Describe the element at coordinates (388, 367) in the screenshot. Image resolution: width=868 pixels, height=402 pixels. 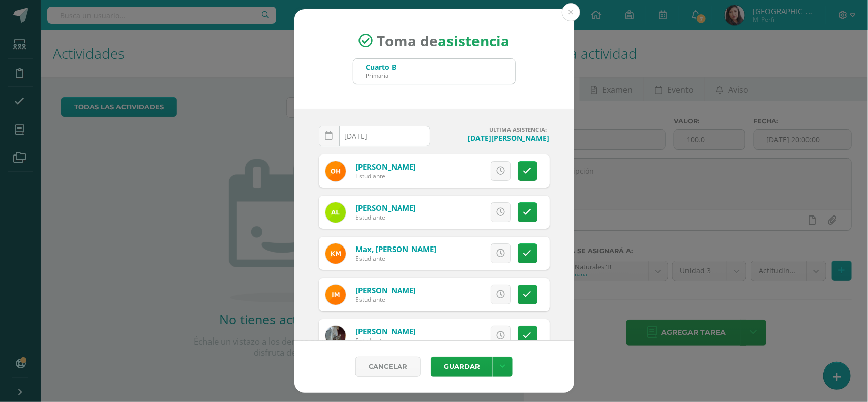
I see `a: Cancelar` at that location.